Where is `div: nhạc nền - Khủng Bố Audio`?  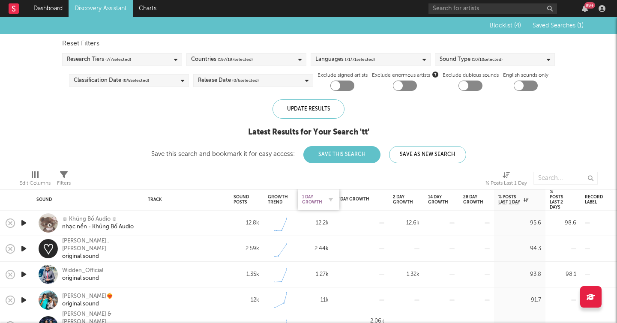 div: nhạc nền - Khủng Bố Audio is located at coordinates (98, 227).